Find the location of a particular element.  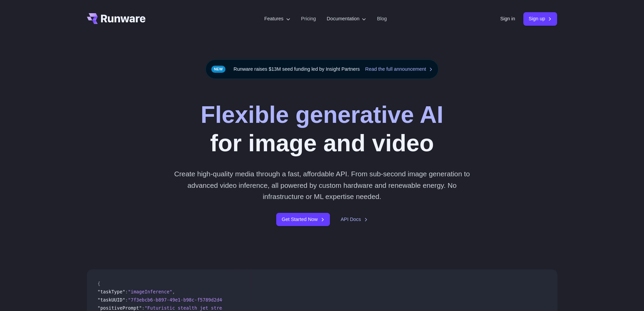

span: "7f3ebcb6-b897-49e1-b98c-f5789d2d40d7" is located at coordinates (180, 300).